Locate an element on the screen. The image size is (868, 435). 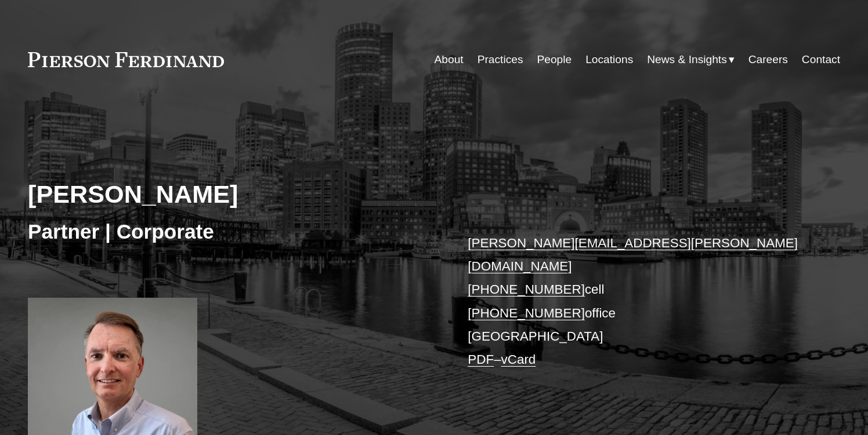
span: News & Insights is located at coordinates (687, 60).